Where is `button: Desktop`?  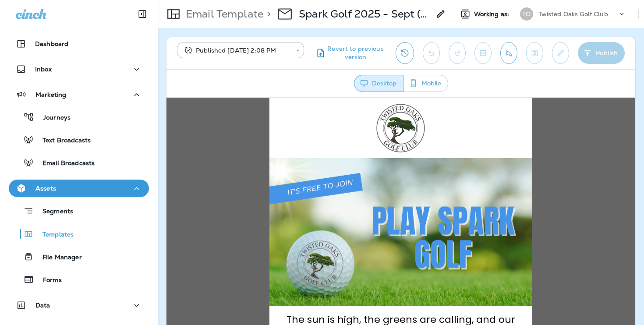 button: Desktop is located at coordinates (379, 83).